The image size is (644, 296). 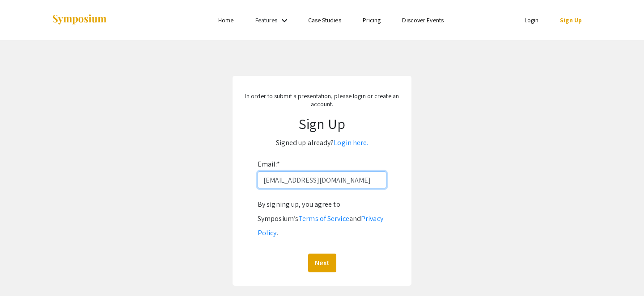 What do you see at coordinates (325, 20) in the screenshot?
I see `a: Case Studies` at bounding box center [325, 20].